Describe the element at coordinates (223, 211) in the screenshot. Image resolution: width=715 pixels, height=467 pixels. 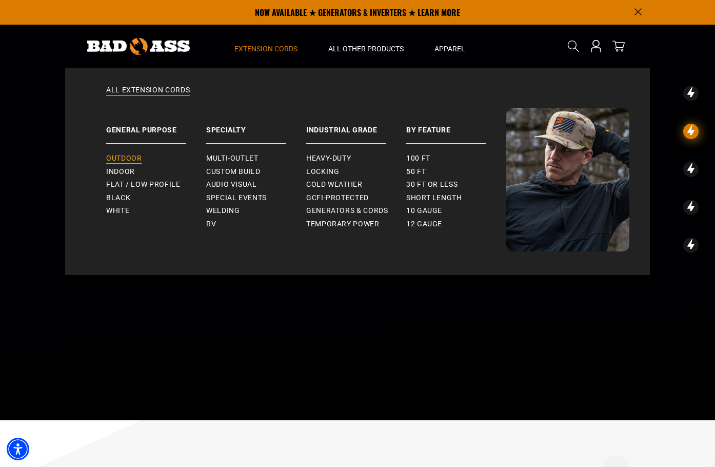
I see `span: Welding` at that location.